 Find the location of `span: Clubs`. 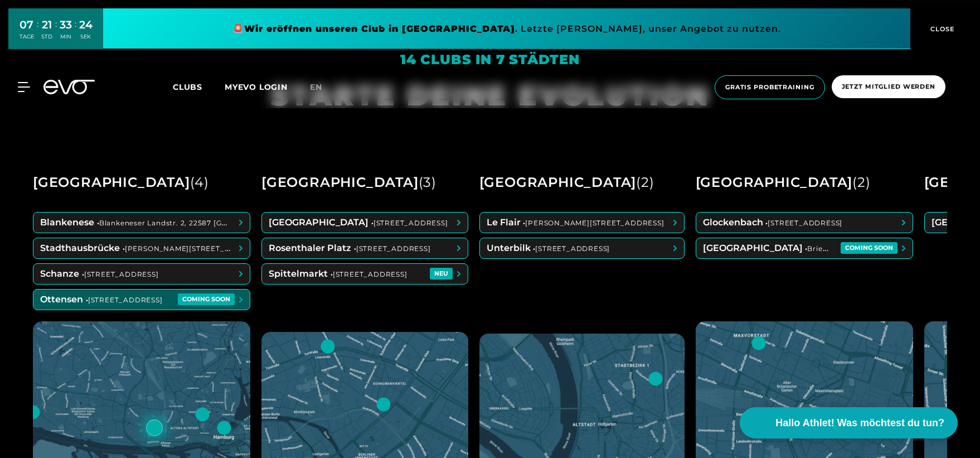

span: Clubs is located at coordinates (188, 87).